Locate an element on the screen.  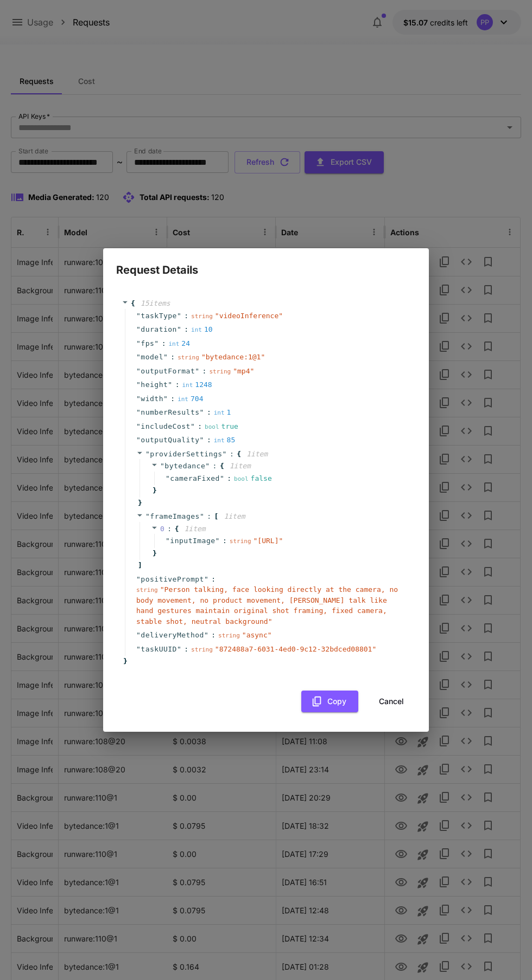
span: " videoInference " is located at coordinates (249, 315).